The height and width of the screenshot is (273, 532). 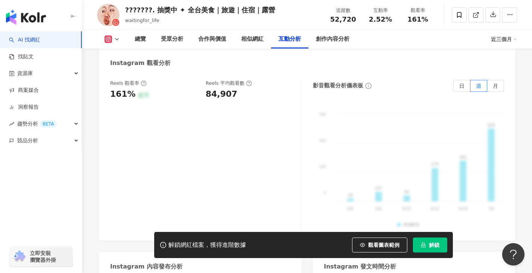 I want to click on span: 觀看圖表範例, so click(x=384, y=245).